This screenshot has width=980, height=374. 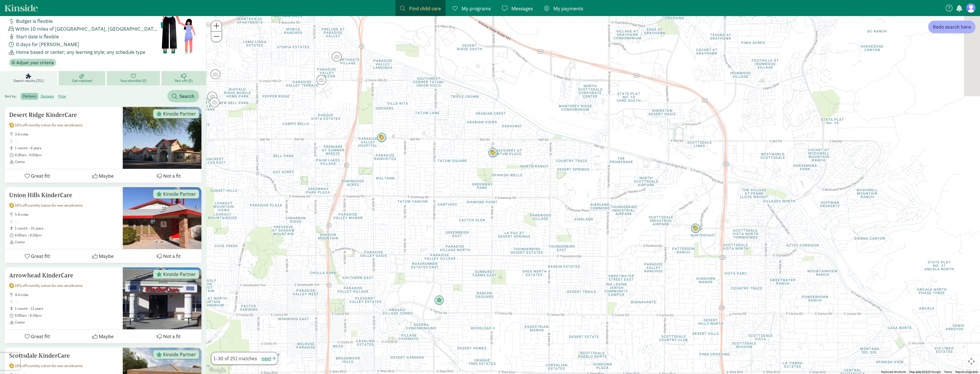 What do you see at coordinates (568, 9) in the screenshot?
I see `span: My payments` at bounding box center [568, 9].